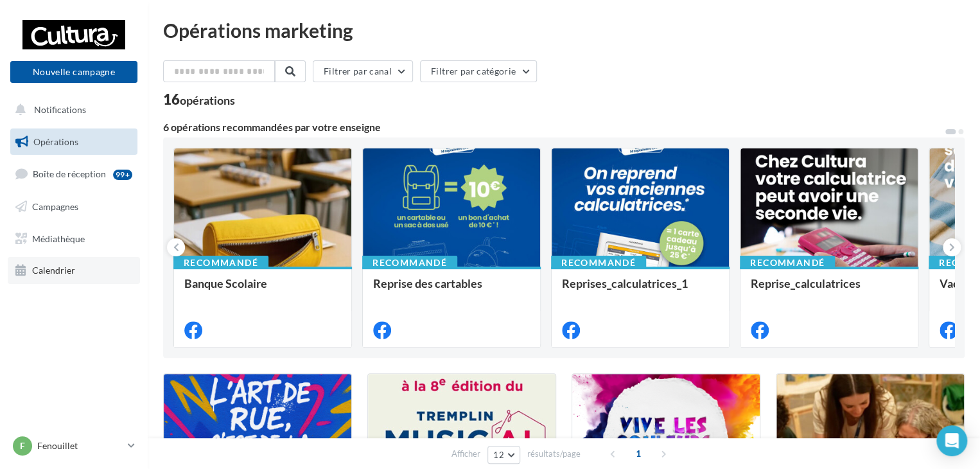  What do you see at coordinates (80, 446) in the screenshot?
I see `p: Fenouillet` at bounding box center [80, 446].